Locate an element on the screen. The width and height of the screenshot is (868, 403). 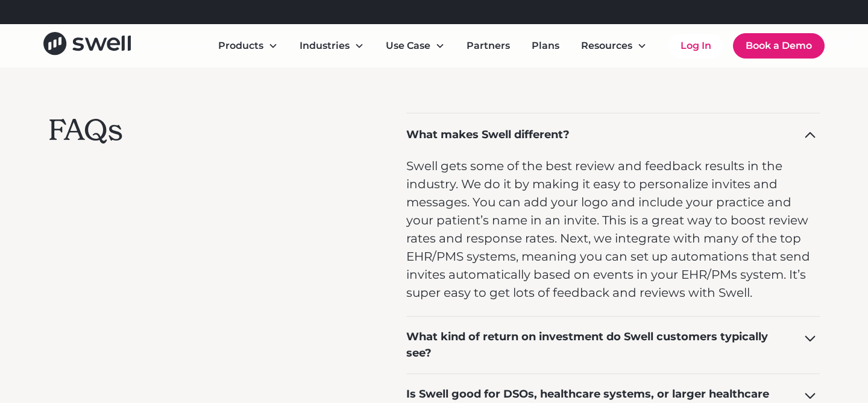
a: home is located at coordinates (87, 45).